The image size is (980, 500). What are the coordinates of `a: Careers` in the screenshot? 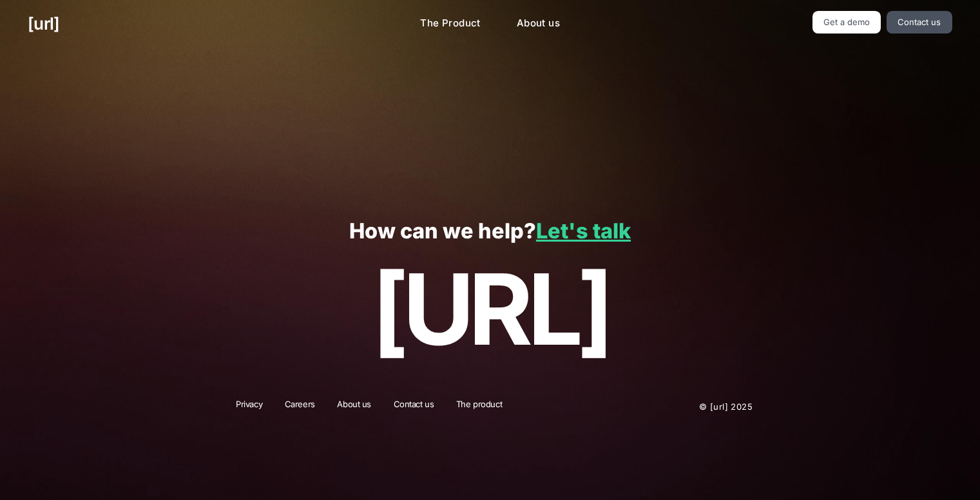 It's located at (300, 407).